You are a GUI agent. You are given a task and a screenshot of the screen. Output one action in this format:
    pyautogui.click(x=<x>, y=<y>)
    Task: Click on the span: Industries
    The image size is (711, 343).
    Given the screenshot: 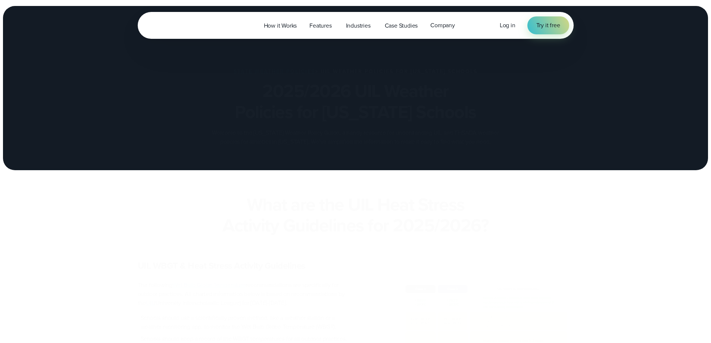 What is the action you would take?
    pyautogui.click(x=358, y=26)
    